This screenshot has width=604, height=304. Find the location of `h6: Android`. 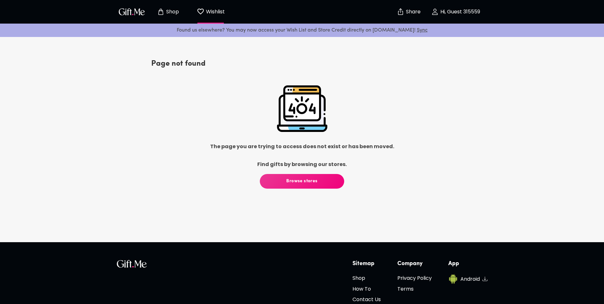

h6: Android is located at coordinates (470, 279).